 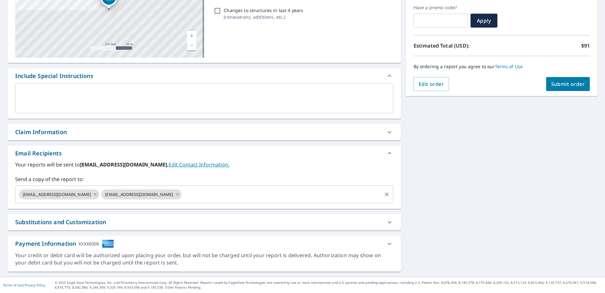 What do you see at coordinates (387, 194) in the screenshot?
I see `button: Clear` at bounding box center [387, 194].